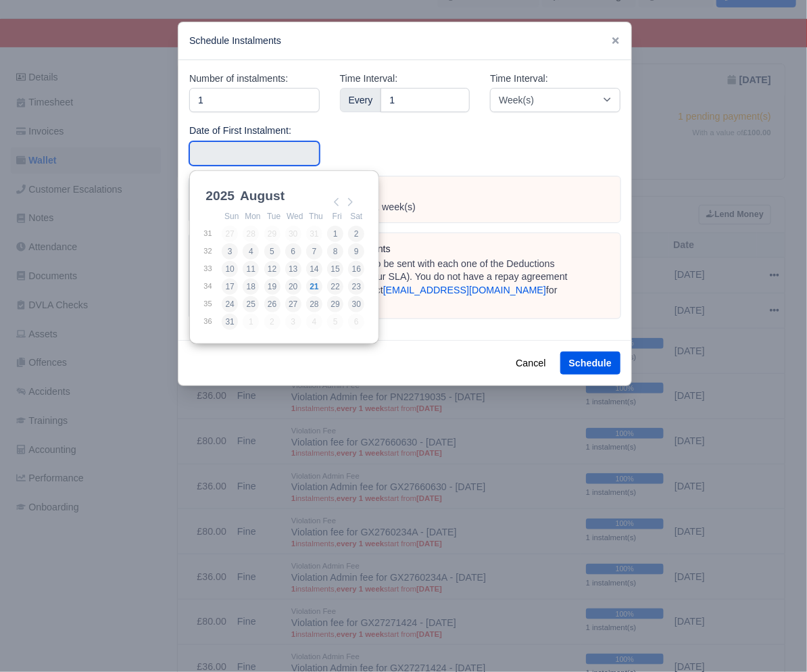 Image resolution: width=807 pixels, height=672 pixels. What do you see at coordinates (335, 304) in the screenshot?
I see `button: 29` at bounding box center [335, 304].